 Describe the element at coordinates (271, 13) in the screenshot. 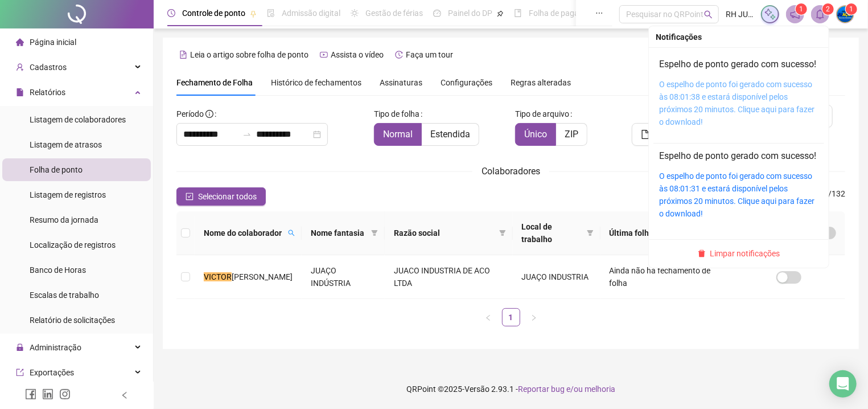

I see `span: file-done` at that location.